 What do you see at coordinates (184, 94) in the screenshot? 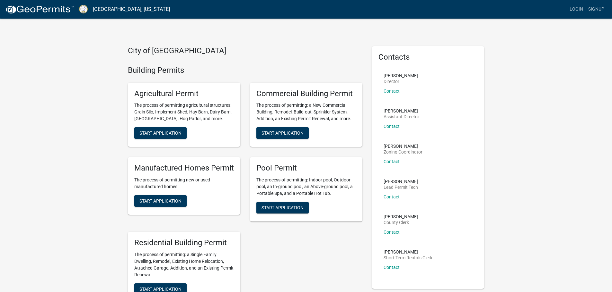
I see `h5: Agricultural Permit` at bounding box center [184, 94].